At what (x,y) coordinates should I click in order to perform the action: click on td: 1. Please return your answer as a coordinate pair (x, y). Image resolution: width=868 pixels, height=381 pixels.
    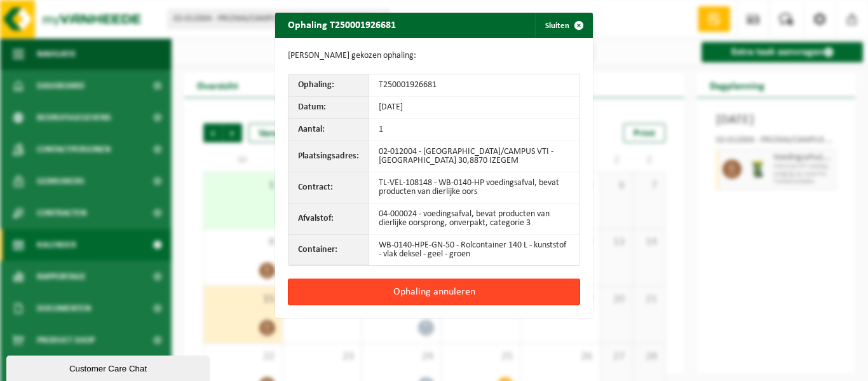
    Looking at the image, I should click on (474, 130).